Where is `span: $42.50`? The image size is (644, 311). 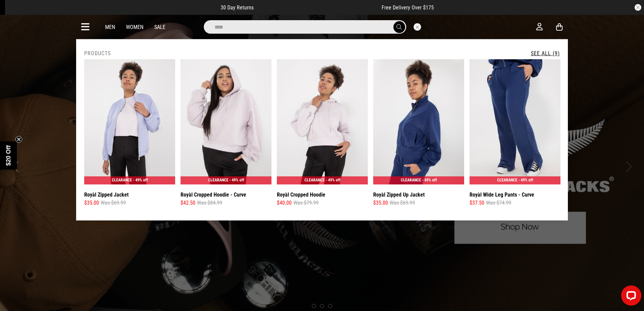
span: $42.50 is located at coordinates (188, 203).